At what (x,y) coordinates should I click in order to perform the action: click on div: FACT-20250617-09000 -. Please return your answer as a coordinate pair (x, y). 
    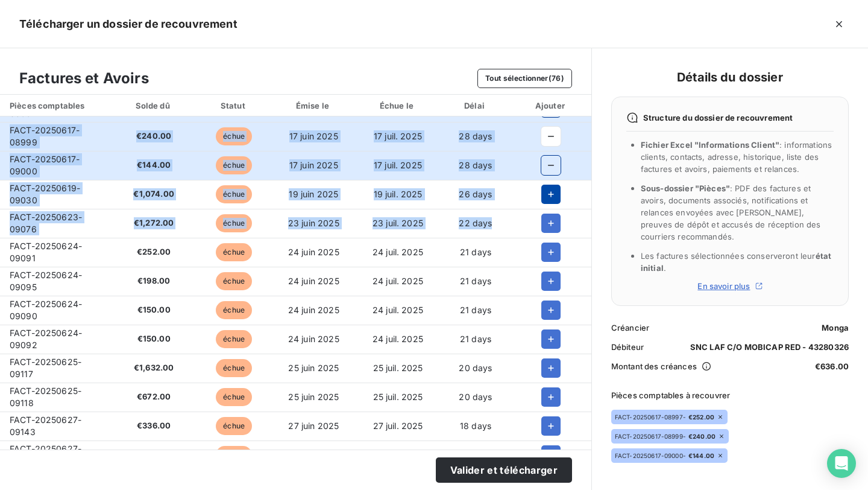
    Looking at the image, I should click on (665, 456).